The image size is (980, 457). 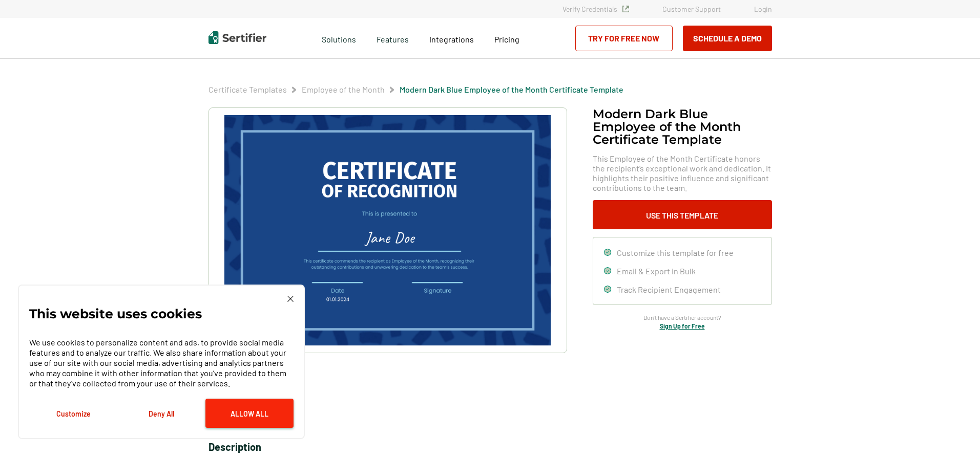 I want to click on img: Verified, so click(x=625, y=9).